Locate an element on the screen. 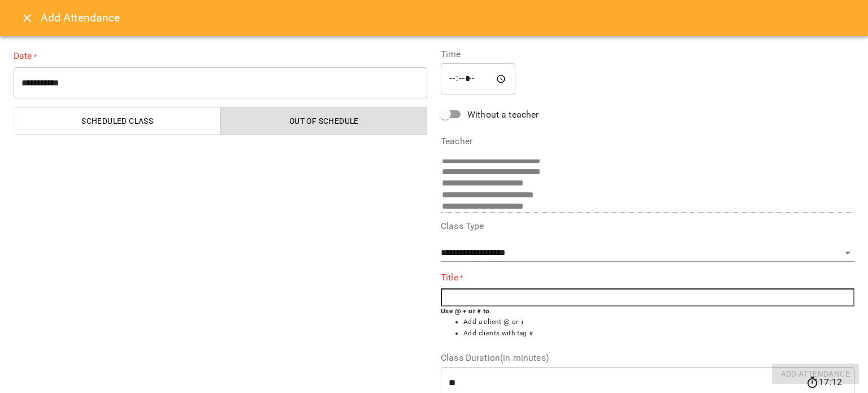  span: Scheduled class is located at coordinates (118, 121).